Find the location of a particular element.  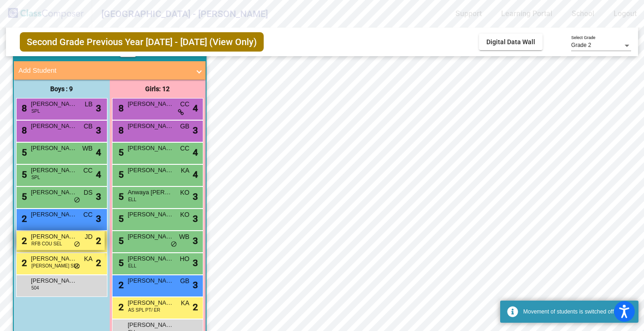

mat-expansion-panel-header: Add Student is located at coordinates (110, 71).